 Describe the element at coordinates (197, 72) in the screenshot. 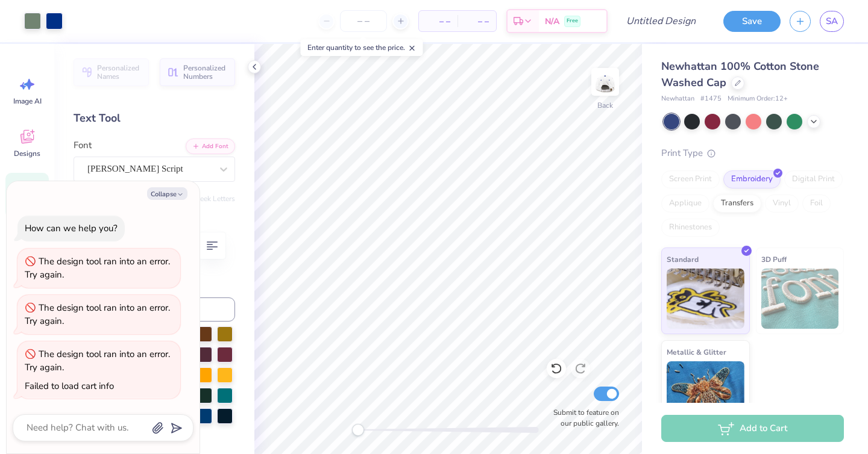

I see `button: Personalized Numbers` at that location.